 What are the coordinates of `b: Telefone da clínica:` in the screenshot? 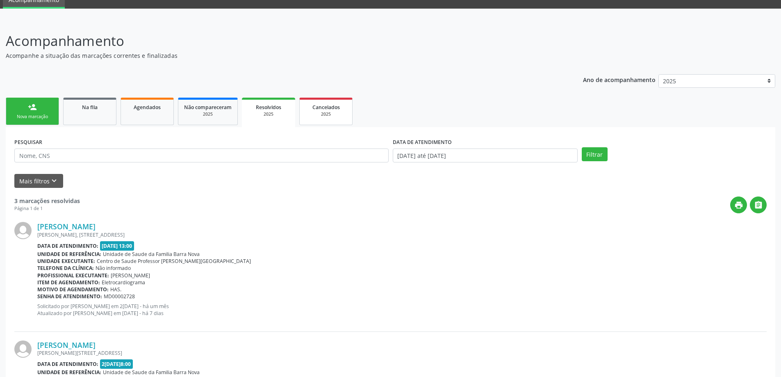 It's located at (66, 268).